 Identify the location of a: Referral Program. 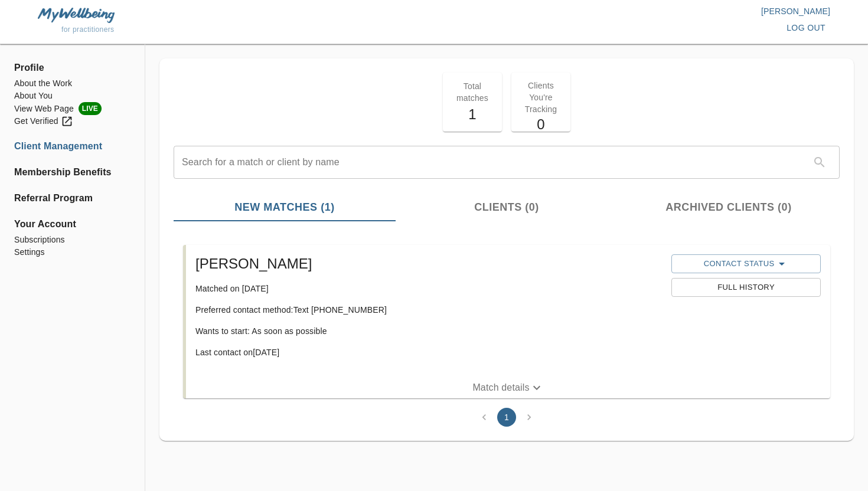
(72, 198).